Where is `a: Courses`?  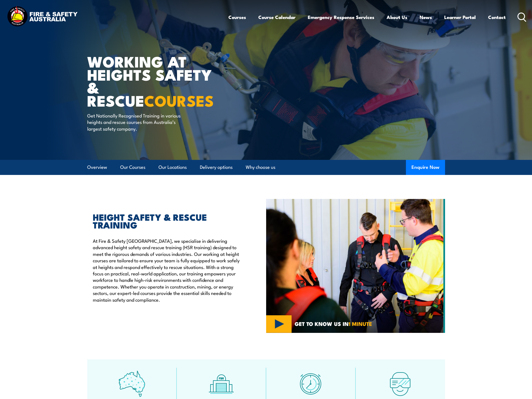
a: Courses is located at coordinates (237, 17).